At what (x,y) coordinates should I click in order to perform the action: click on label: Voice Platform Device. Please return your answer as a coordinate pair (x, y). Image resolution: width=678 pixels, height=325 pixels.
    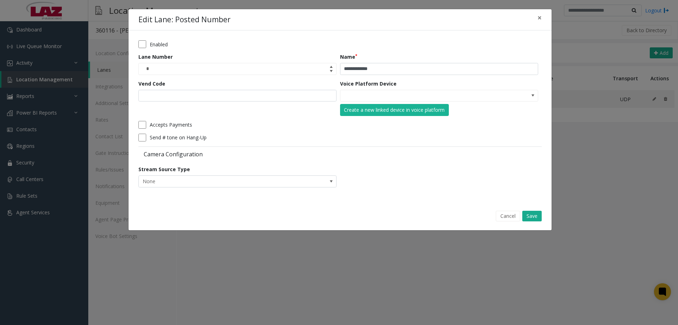
    Looking at the image, I should click on (368, 83).